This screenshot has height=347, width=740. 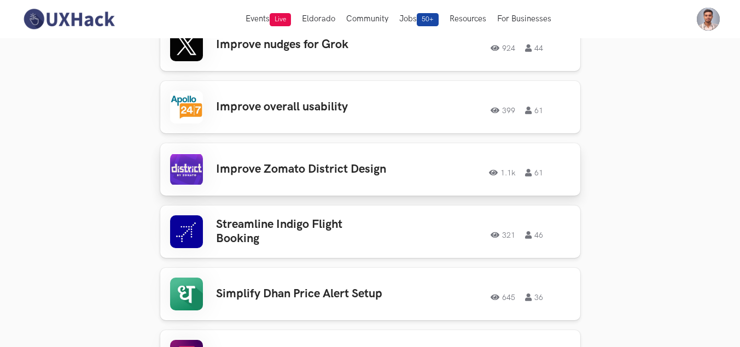 I want to click on a: Improve Zomato District Design 1.1k 61, so click(x=370, y=170).